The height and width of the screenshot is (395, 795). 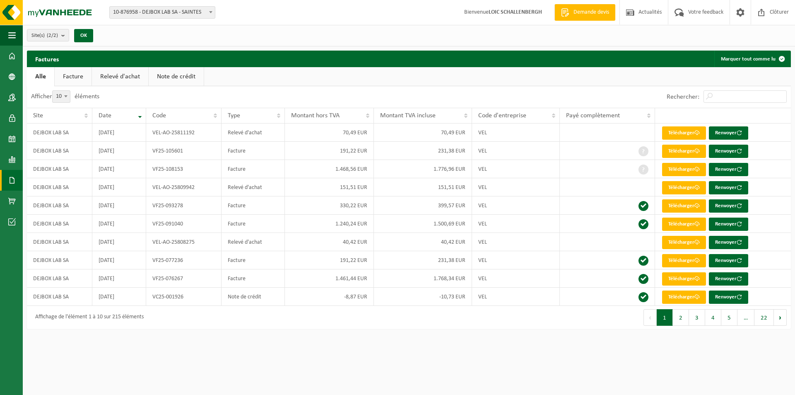 I want to click on td: 399,57 EUR, so click(x=423, y=205).